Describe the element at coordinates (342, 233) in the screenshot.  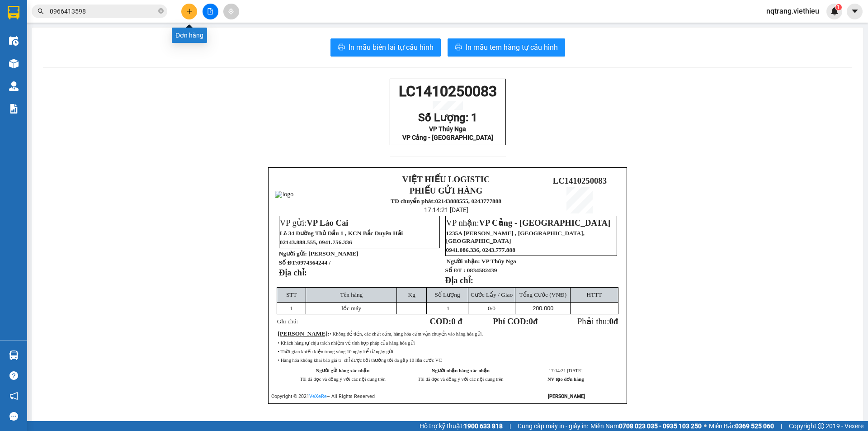
I see `span: Lô 34 Đường Thủ Dầu 1 , KCN Bắc Duyên Hải` at that location.